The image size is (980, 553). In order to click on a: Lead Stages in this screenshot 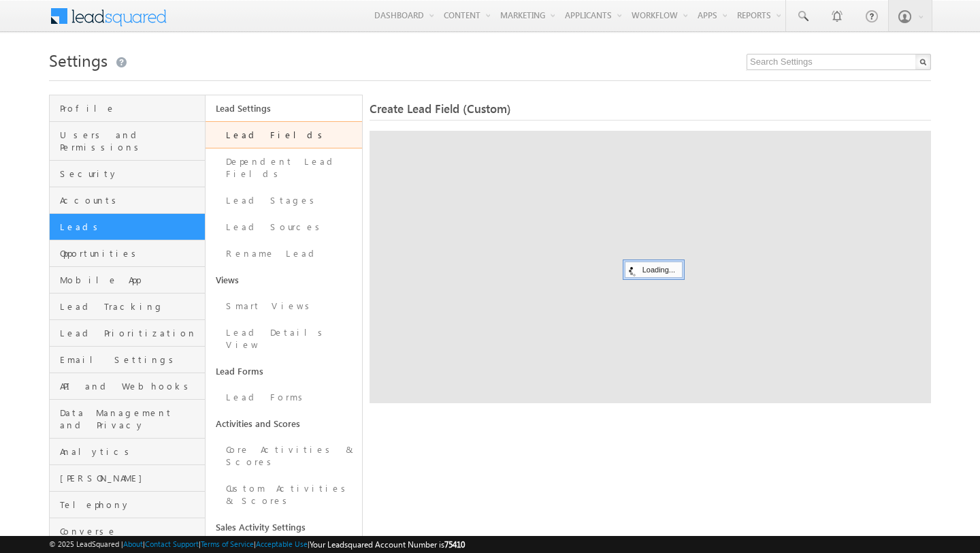, I will do `click(283, 200)`.